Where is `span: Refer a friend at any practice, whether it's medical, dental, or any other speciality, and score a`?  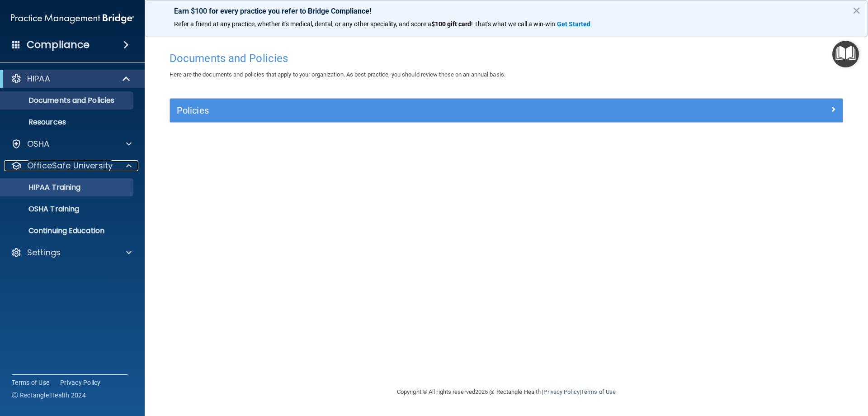
span: Refer a friend at any practice, whether it's medical, dental, or any other speciality, and score a is located at coordinates (303, 24).